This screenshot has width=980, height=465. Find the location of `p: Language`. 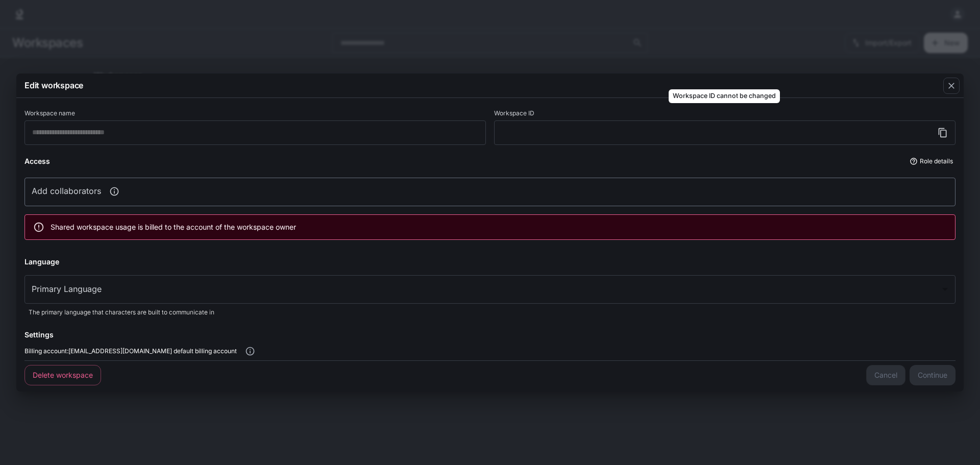

p: Language is located at coordinates (42, 261).